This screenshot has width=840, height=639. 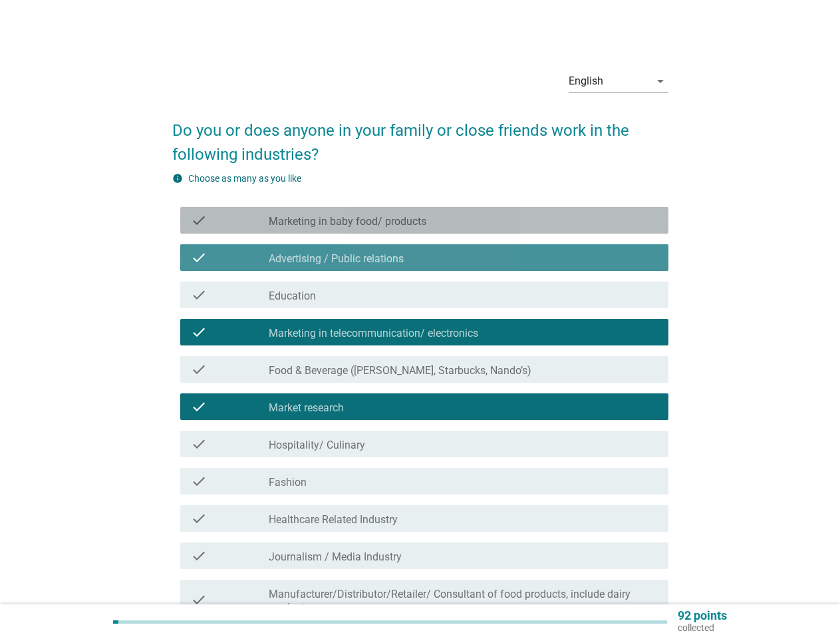 What do you see at coordinates (292, 296) in the screenshot?
I see `label: Education` at bounding box center [292, 296].